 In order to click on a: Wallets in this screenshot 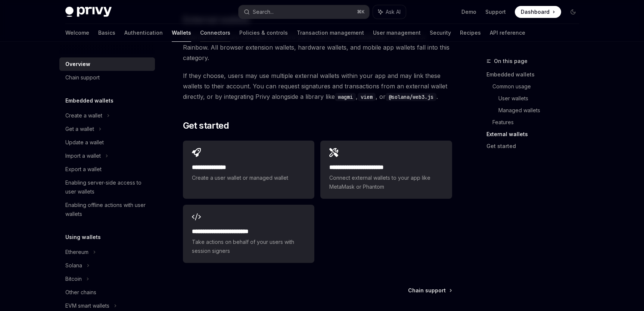, I will do `click(182, 33)`.